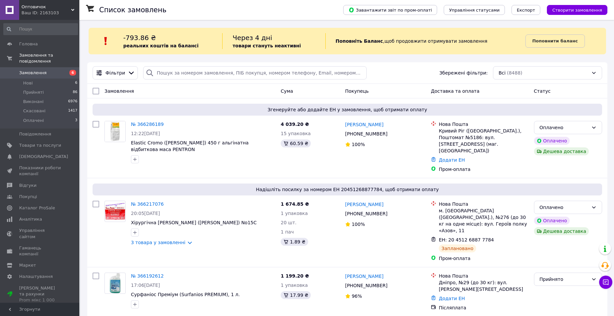 Image resolution: width=614 pixels, height=316 pixels. Describe the element at coordinates (390, 10) in the screenshot. I see `span: Завантажити звіт по пром-оплаті` at that location.